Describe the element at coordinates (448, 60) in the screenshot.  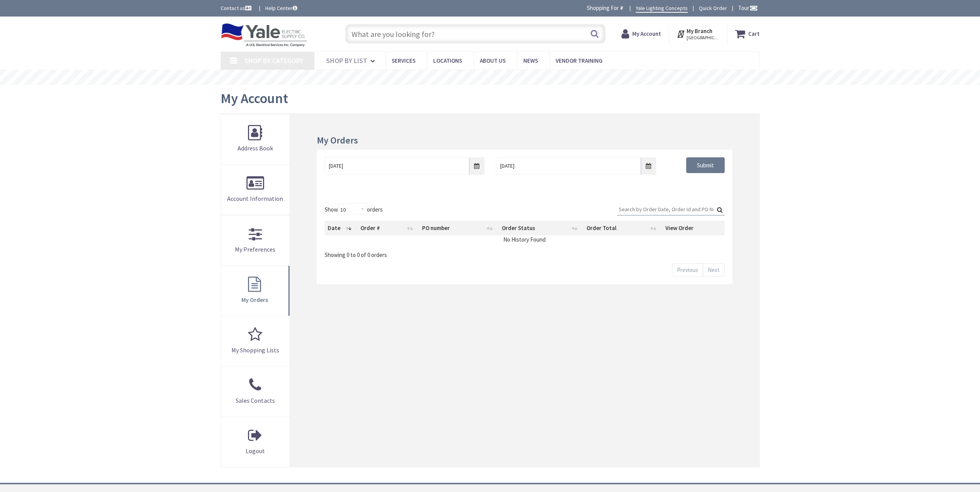
I see `span: Locations` at that location.